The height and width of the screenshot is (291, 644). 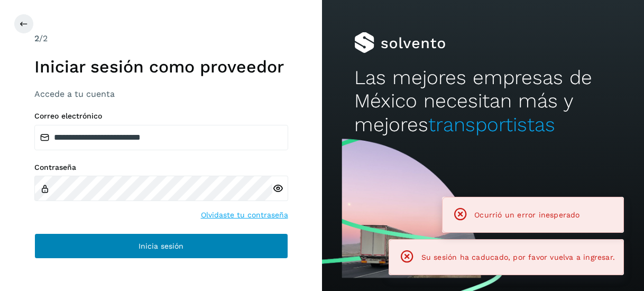 What do you see at coordinates (161, 116) in the screenshot?
I see `label: Correo electrónico` at bounding box center [161, 116].